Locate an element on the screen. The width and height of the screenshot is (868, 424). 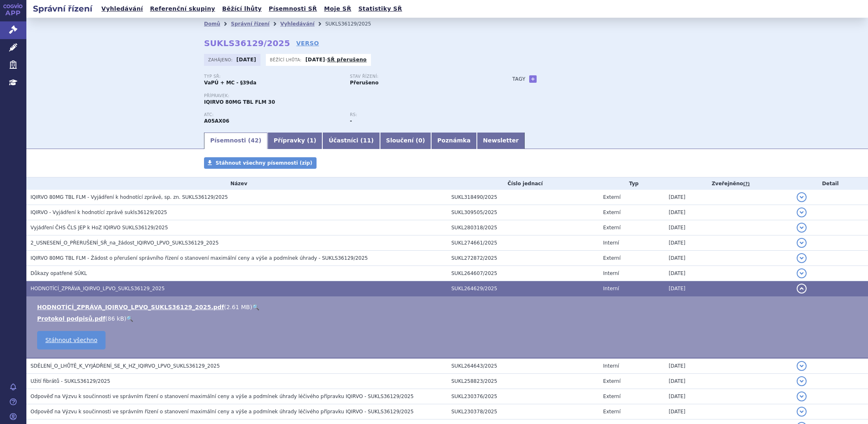
span: HODNOTÍCÍ_ZPRÁVA_IQIRVO_LPVO_SUKLS36129_2025 is located at coordinates (98, 289).